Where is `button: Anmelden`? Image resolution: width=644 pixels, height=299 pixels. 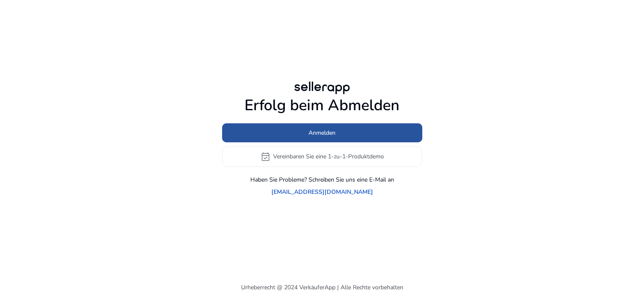
button: Anmelden is located at coordinates (322, 133).